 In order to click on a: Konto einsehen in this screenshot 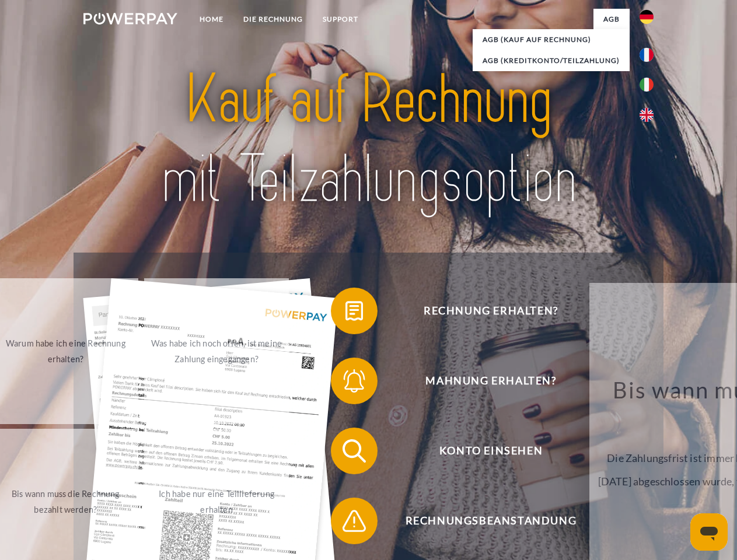, I will do `click(483, 451)`.